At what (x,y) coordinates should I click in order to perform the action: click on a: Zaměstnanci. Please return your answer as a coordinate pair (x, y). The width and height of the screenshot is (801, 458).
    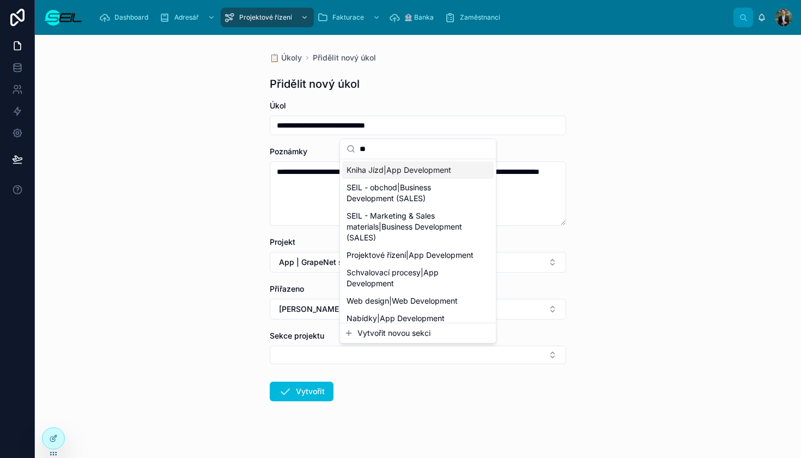
    Looking at the image, I should click on (474, 17).